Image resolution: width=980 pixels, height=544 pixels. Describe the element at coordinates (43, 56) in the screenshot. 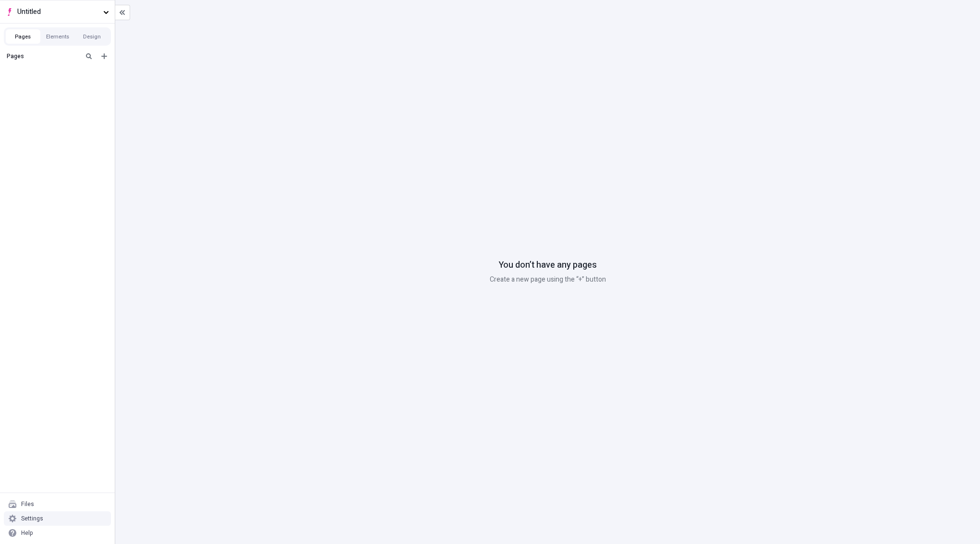

I see `div: Pages` at that location.